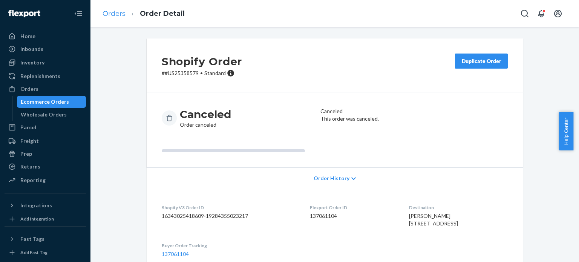  I want to click on div: Add Integration, so click(37, 219).